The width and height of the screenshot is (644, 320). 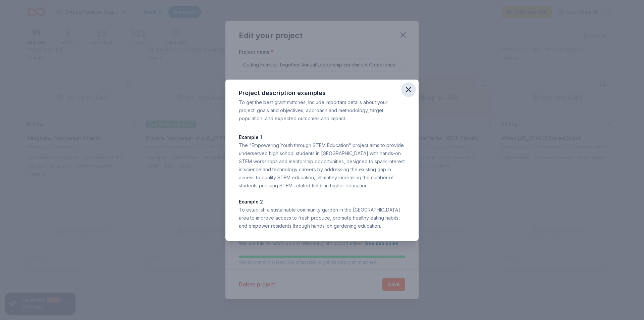 I want to click on div: Project description examples, so click(x=322, y=93).